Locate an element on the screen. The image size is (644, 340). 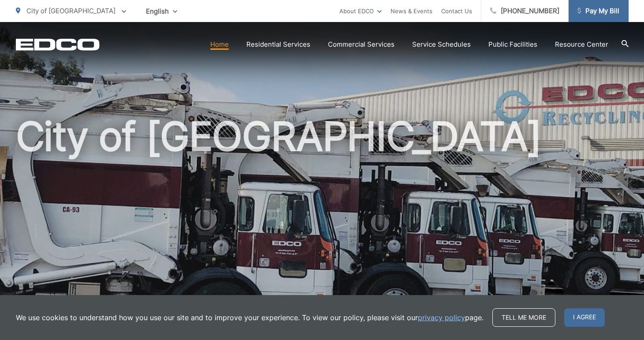
span: English is located at coordinates (161, 11).